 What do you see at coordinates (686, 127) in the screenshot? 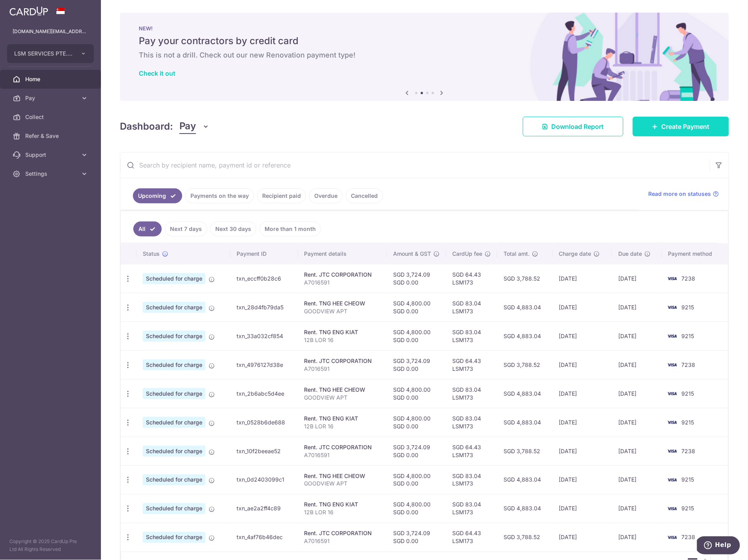
I see `span: Create Payment` at bounding box center [686, 127].